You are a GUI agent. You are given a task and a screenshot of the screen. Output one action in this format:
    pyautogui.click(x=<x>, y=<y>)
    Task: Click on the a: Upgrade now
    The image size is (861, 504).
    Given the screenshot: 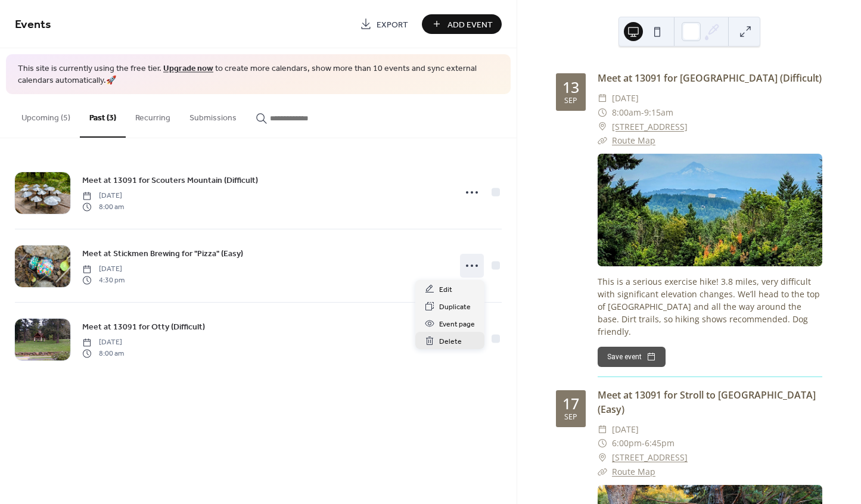 What is the action you would take?
    pyautogui.click(x=188, y=69)
    